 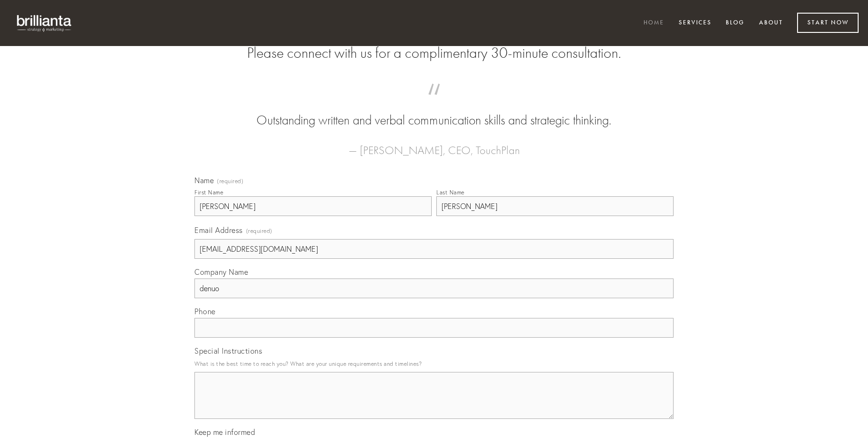 I want to click on span: Name, so click(x=204, y=180).